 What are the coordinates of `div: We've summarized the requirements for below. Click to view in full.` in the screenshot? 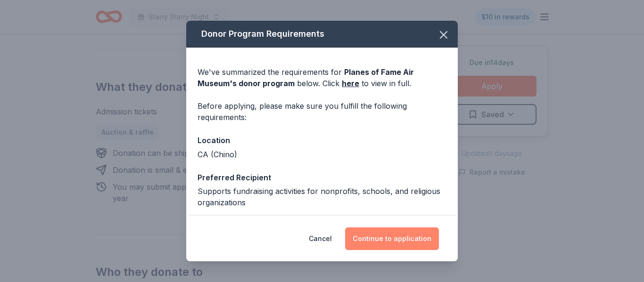 It's located at (322, 78).